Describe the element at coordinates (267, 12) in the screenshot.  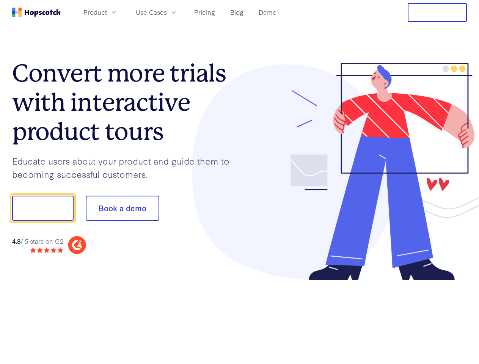
I see `a: Demo` at that location.